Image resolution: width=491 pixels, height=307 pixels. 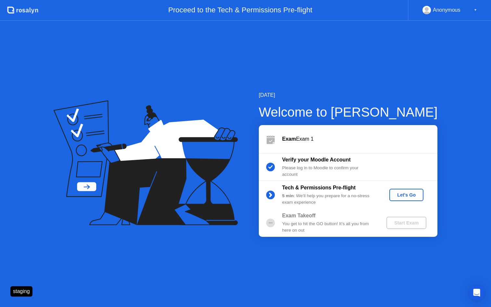 What do you see at coordinates (447, 10) in the screenshot?
I see `div: Anonymous` at bounding box center [447, 10].